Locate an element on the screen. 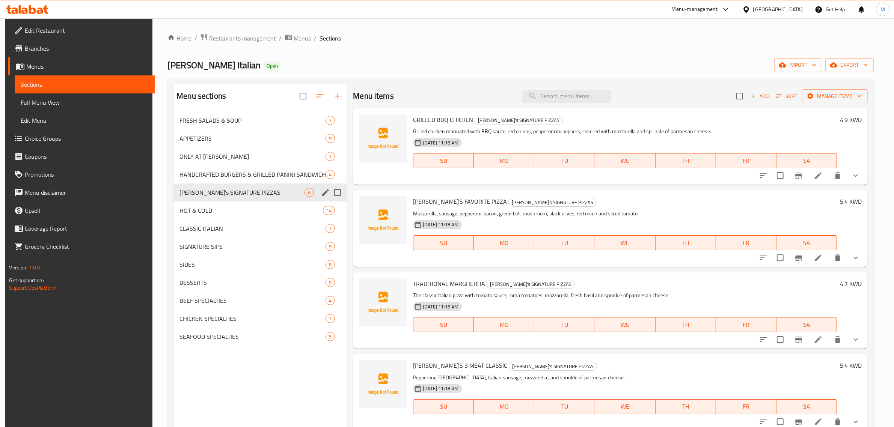 The height and width of the screenshot is (427, 894). span: 8 is located at coordinates (330, 265).